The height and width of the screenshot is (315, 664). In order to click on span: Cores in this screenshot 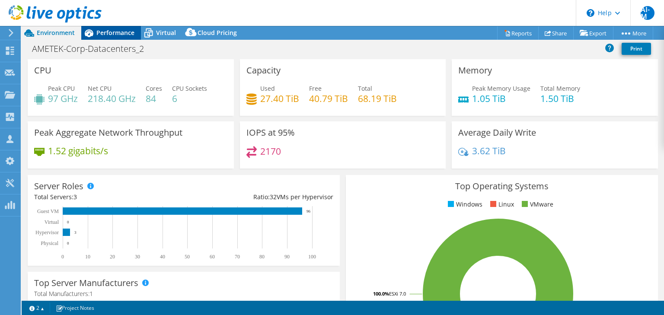, I will do `click(154, 88)`.